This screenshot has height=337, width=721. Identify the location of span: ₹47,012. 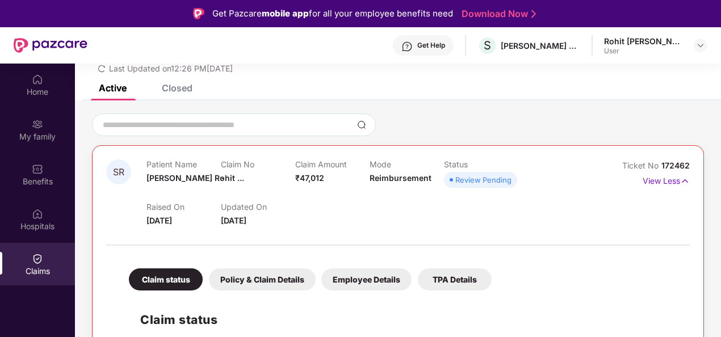
(309, 178).